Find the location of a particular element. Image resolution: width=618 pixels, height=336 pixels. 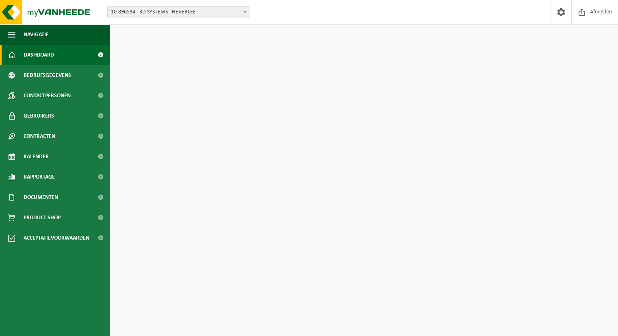

span: Kalender is located at coordinates (36, 156).